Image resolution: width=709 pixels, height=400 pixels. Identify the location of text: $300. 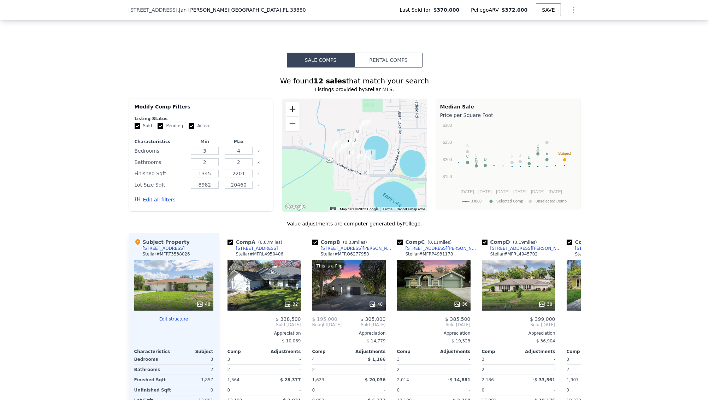
(447, 125).